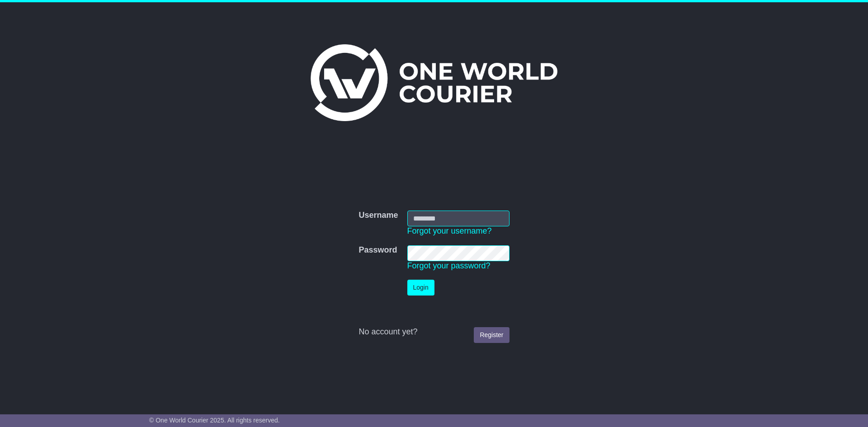 Image resolution: width=868 pixels, height=427 pixels. Describe the element at coordinates (433, 332) in the screenshot. I see `div: No account yet?` at that location.